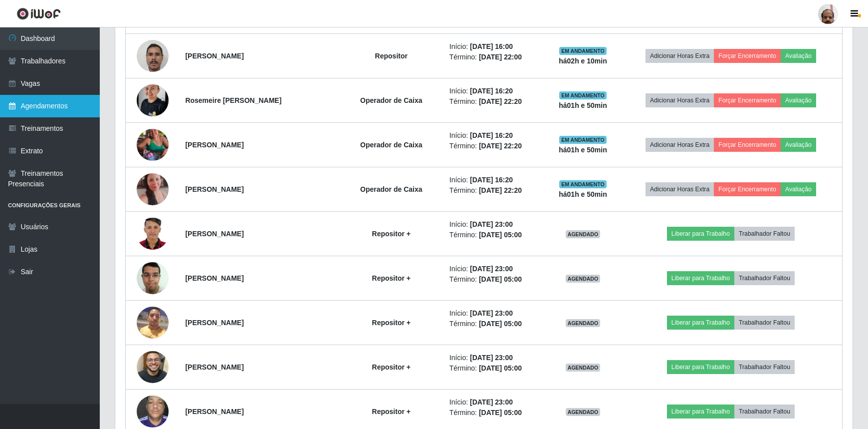 The width and height of the screenshot is (868, 429). What do you see at coordinates (153, 367) in the screenshot?
I see `img: 1725919493189.jpeg` at bounding box center [153, 367].